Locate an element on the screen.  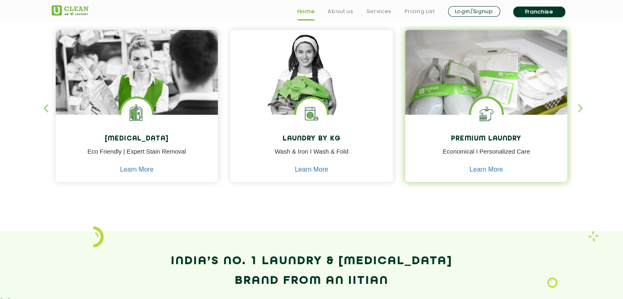
img: laundry washing machine is located at coordinates (311, 114).